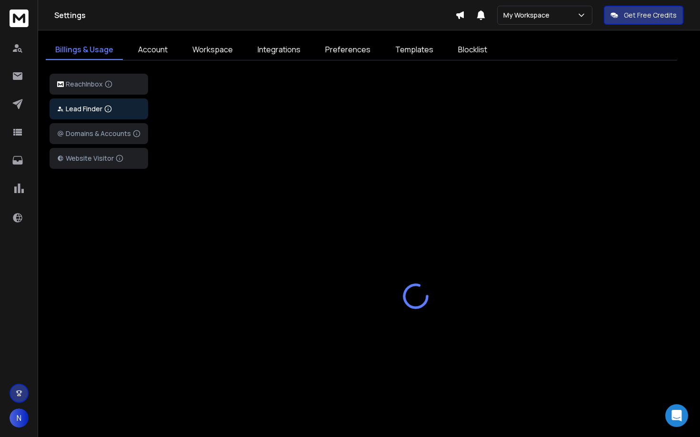 This screenshot has width=700, height=437. What do you see at coordinates (255, 15) in the screenshot?
I see `h1: Settings` at bounding box center [255, 15].